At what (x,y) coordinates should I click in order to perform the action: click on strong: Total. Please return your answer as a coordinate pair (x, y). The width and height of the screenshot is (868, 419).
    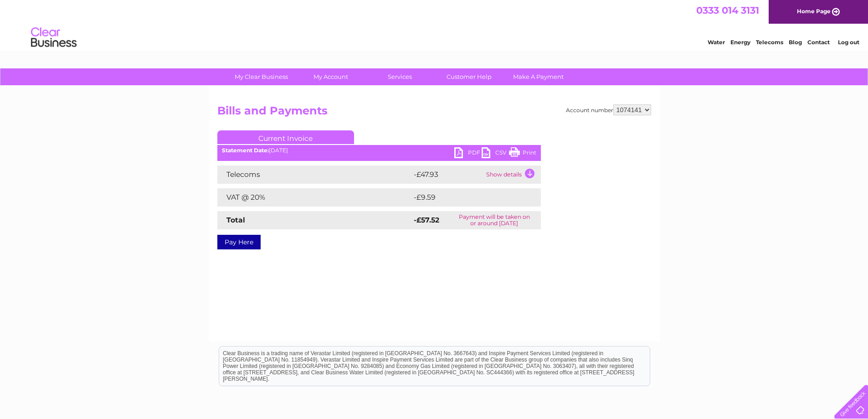
    Looking at the image, I should click on (236, 220).